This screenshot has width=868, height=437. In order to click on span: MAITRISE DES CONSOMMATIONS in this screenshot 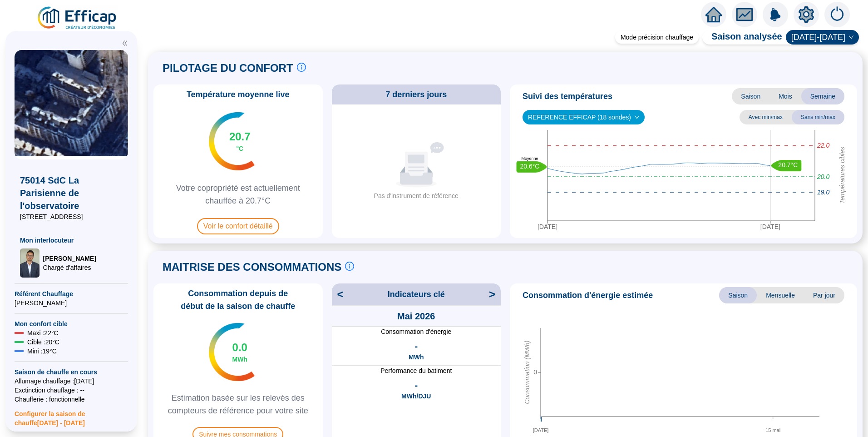, I will do `click(252, 267)`.